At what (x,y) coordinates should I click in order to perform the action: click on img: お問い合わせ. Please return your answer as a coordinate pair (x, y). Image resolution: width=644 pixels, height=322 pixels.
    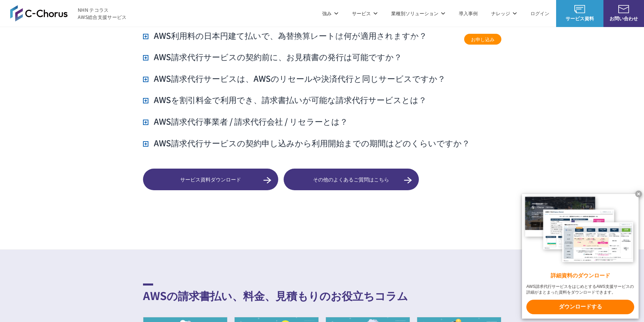
    Looking at the image, I should click on (624, 9).